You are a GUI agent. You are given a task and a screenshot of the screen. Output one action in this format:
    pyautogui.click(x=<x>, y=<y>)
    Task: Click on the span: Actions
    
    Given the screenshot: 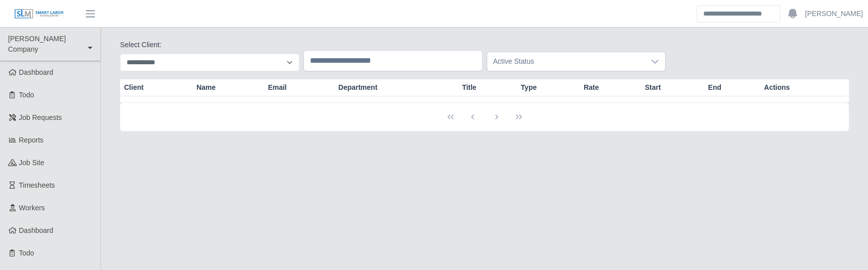 What is the action you would take?
    pyautogui.click(x=776, y=88)
    